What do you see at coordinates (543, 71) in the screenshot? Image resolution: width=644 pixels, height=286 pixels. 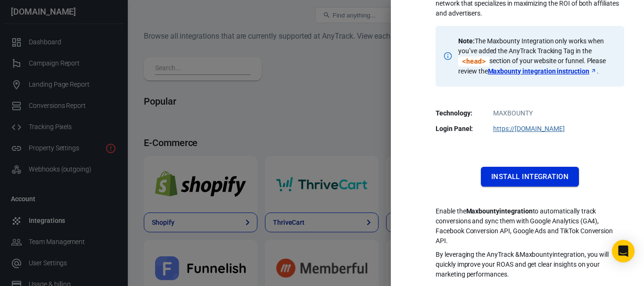 I see `a: Maxbounty integration instruction` at bounding box center [543, 71].